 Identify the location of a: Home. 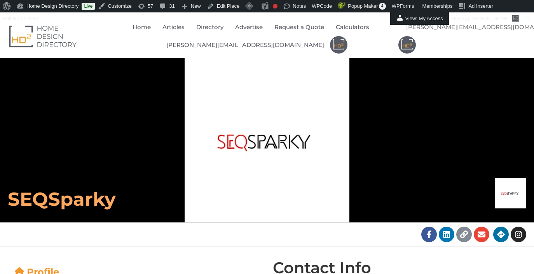
(141, 27).